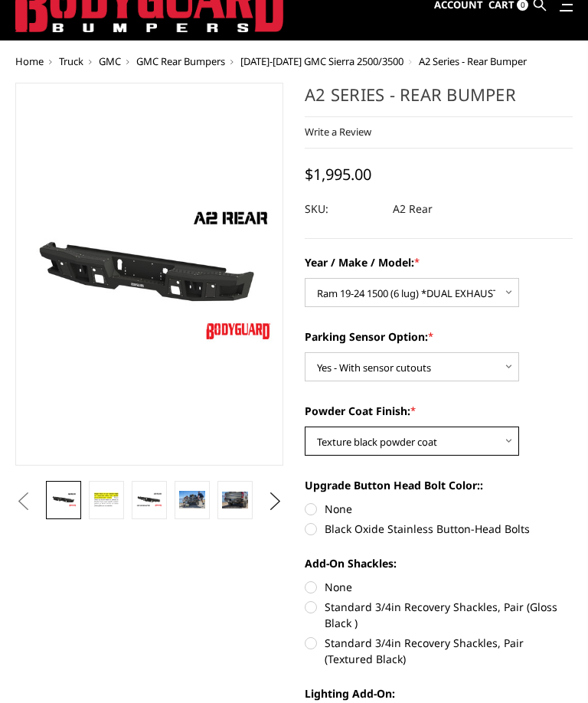 The image size is (588, 703). What do you see at coordinates (473, 62) in the screenshot?
I see `span: A2 Series - Rear Bumper` at bounding box center [473, 62].